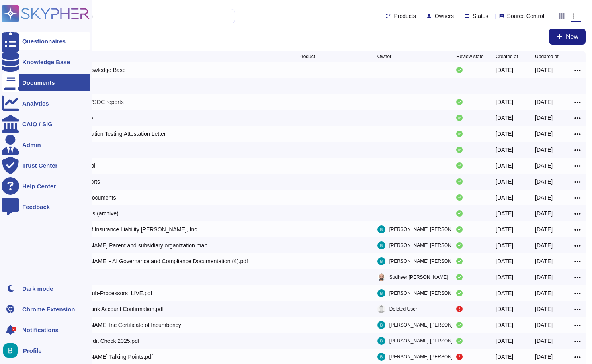 This screenshot has height=364, width=592. Describe the element at coordinates (444, 16) in the screenshot. I see `span: Owners` at that location.